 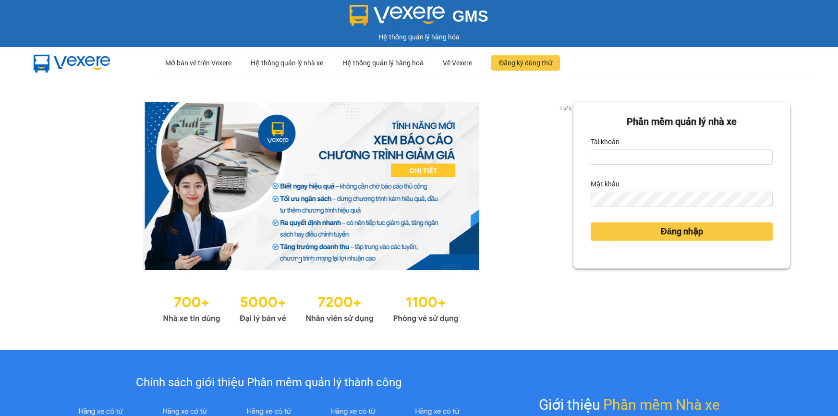 What do you see at coordinates (681, 121) in the screenshot?
I see `div: Phần mềm quản lý nhà xe` at bounding box center [681, 121].